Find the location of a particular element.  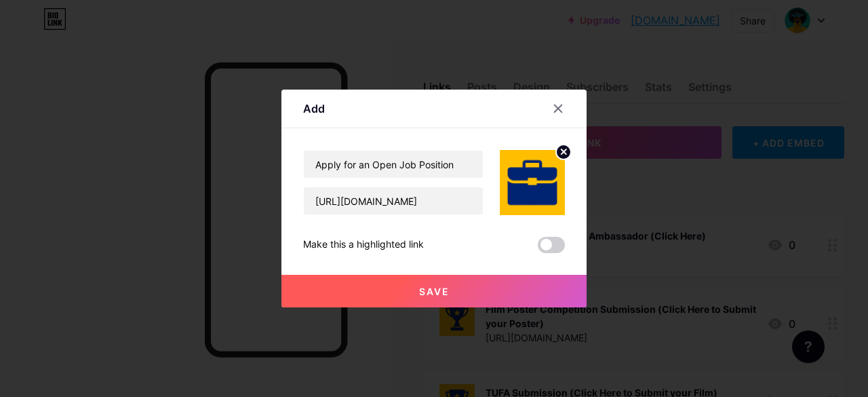

input: URL is located at coordinates (393, 201).